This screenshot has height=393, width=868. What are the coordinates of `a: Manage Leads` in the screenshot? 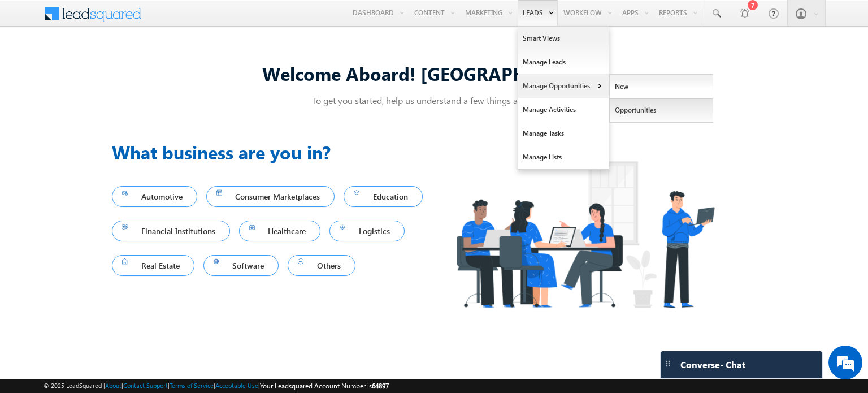 It's located at (563, 62).